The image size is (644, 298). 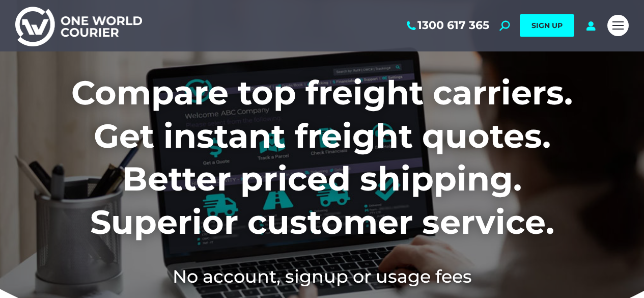 What do you see at coordinates (322, 158) in the screenshot?
I see `h1: Compare top freight carriers. Get instant freight quotes. Better priced shipping. Superior custom...` at bounding box center [322, 158].